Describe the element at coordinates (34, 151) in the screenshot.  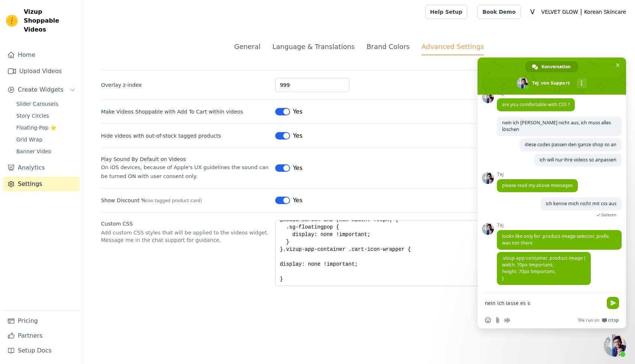
I see `span: Banner Video` at that location.